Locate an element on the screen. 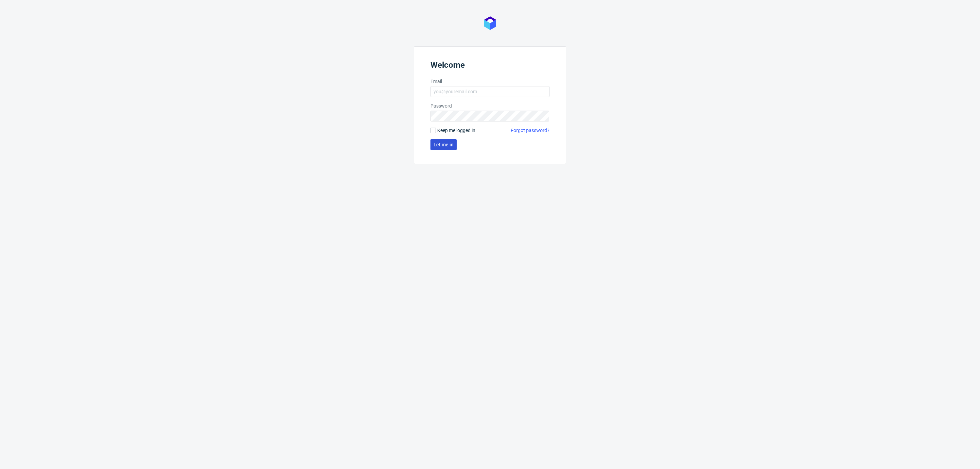 The image size is (980, 469). input: you@youremail.com is located at coordinates (490, 91).